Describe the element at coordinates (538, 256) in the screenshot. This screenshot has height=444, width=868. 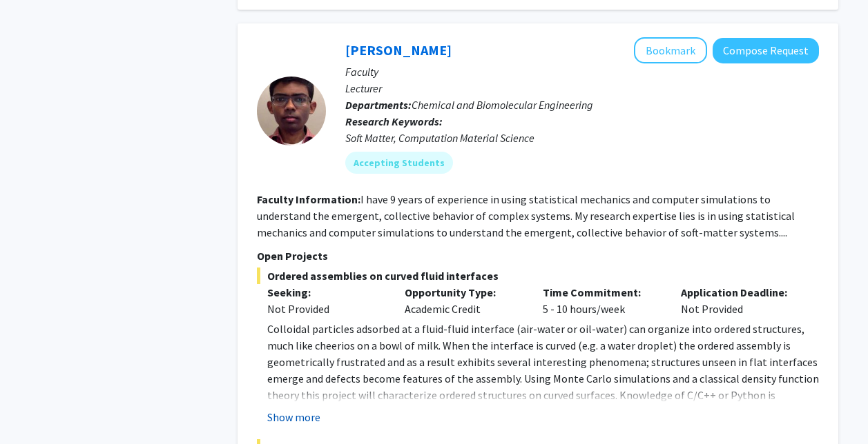
I see `p: Open Projects` at that location.